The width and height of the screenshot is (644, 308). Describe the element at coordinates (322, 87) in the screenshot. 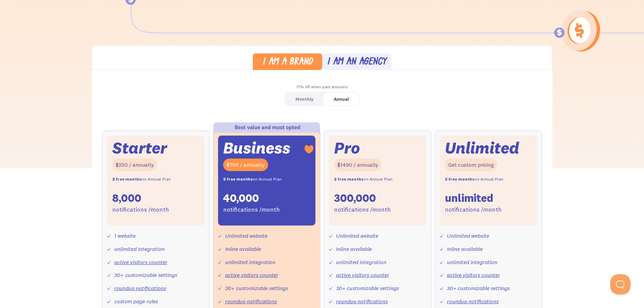

I see `div: 17% off when paid annually` at that location.